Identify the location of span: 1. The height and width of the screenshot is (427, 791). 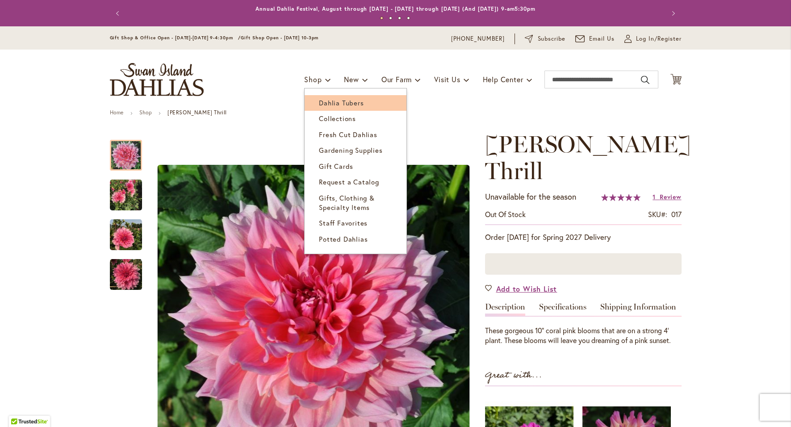
(654, 197).